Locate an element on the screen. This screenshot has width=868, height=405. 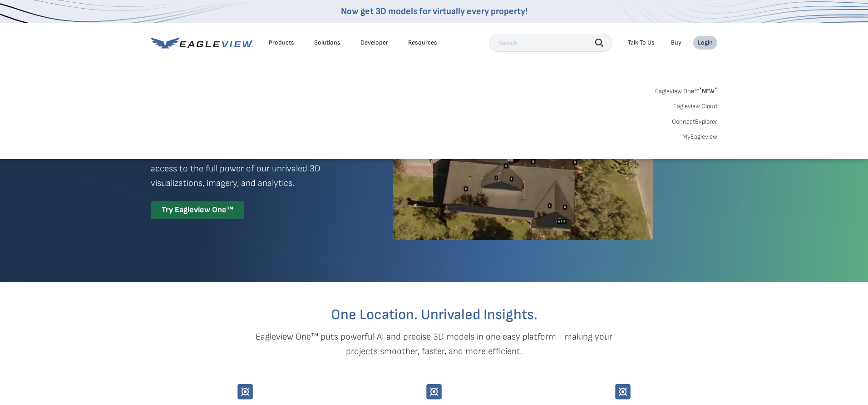
input: Search is located at coordinates (551, 42).